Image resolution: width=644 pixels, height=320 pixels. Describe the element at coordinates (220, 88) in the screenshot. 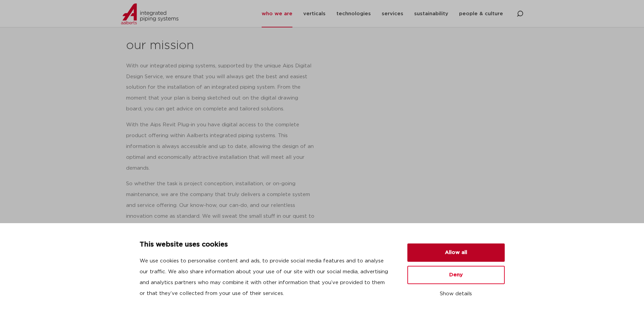

I see `p: With our integrated piping systems, supported by the unique Aips Digital Design Service, we ensur...` at that location.